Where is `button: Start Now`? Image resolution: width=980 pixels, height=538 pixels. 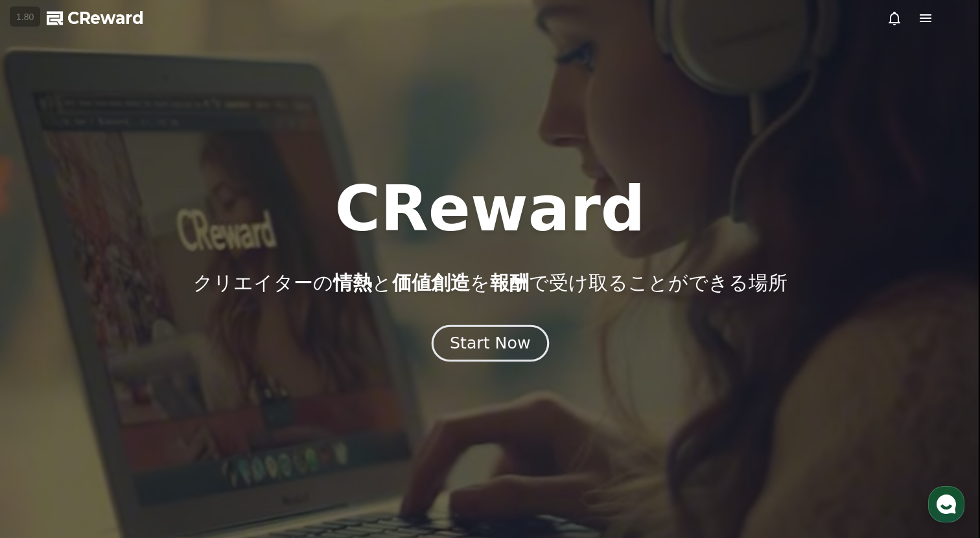 button: Start Now is located at coordinates (490, 342).